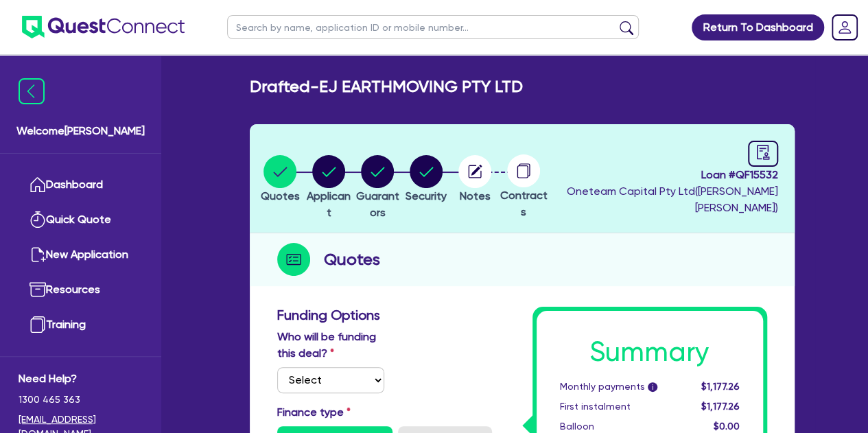 The height and width of the screenshot is (433, 868). Describe the element at coordinates (617, 406) in the screenshot. I see `div: First instalment` at that location.